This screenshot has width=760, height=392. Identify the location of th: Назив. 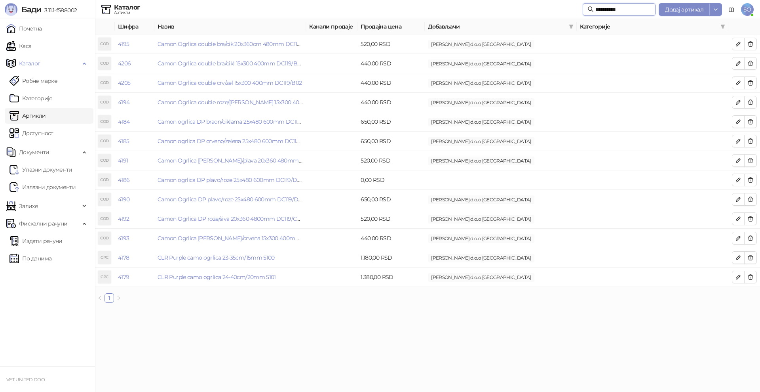
(230, 27).